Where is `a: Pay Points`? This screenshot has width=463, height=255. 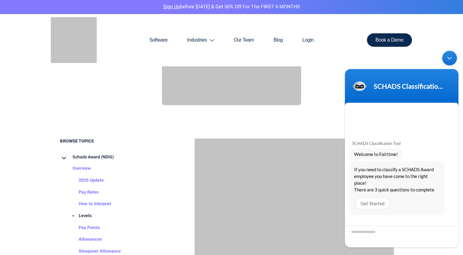 a: Pay Points is located at coordinates (83, 228).